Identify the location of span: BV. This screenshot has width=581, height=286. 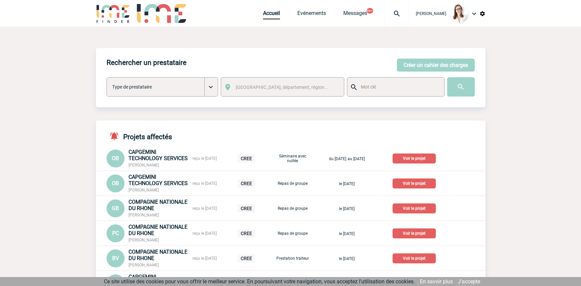
(116, 258).